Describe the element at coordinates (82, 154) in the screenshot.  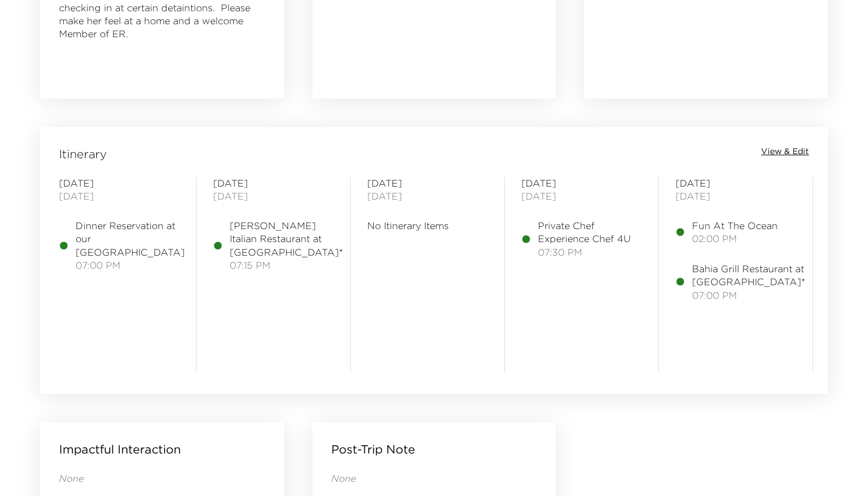
I see `span: Itinerary` at that location.